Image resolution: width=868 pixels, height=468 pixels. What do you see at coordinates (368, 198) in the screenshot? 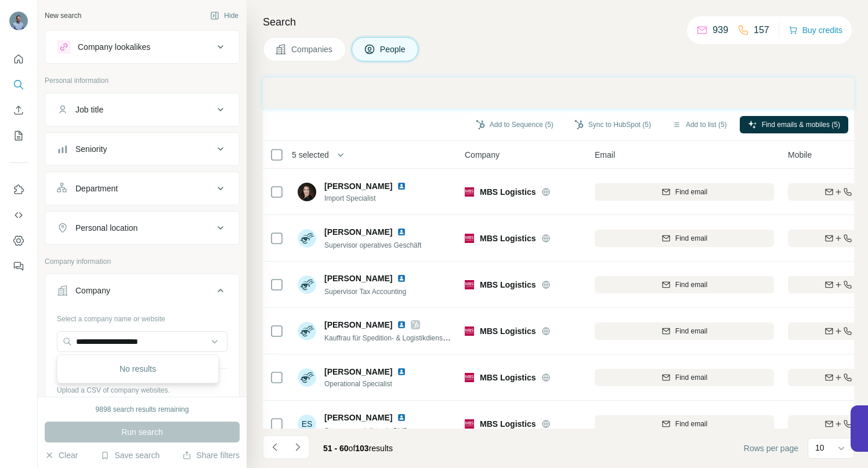
I see `span: Import Specialist` at bounding box center [368, 198].